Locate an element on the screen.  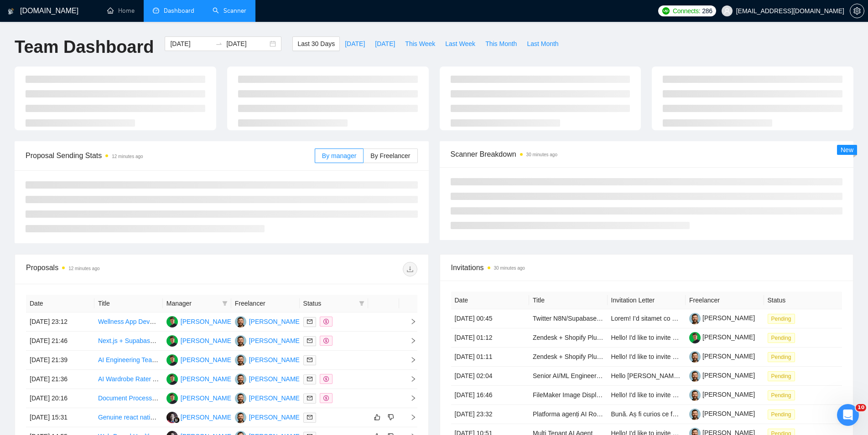
span: user is located at coordinates (727, 11).